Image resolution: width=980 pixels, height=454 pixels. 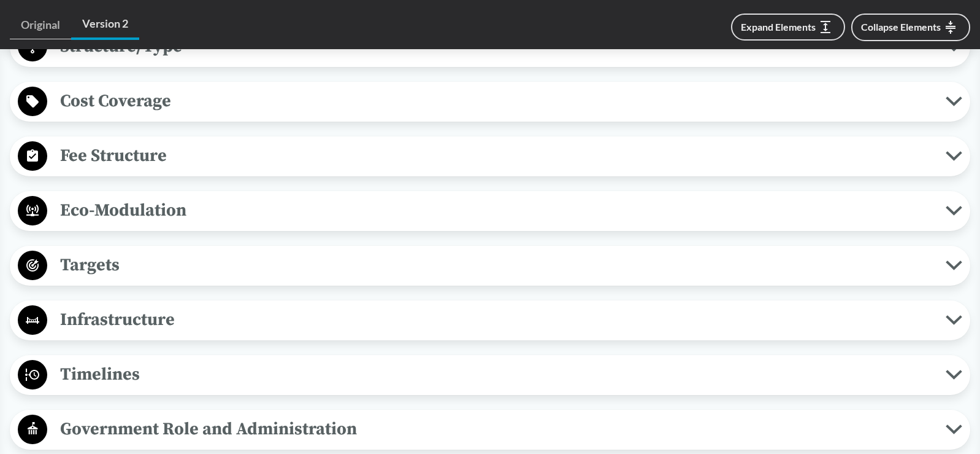 What do you see at coordinates (496, 155) in the screenshot?
I see `span: Fee Structure` at bounding box center [496, 155].